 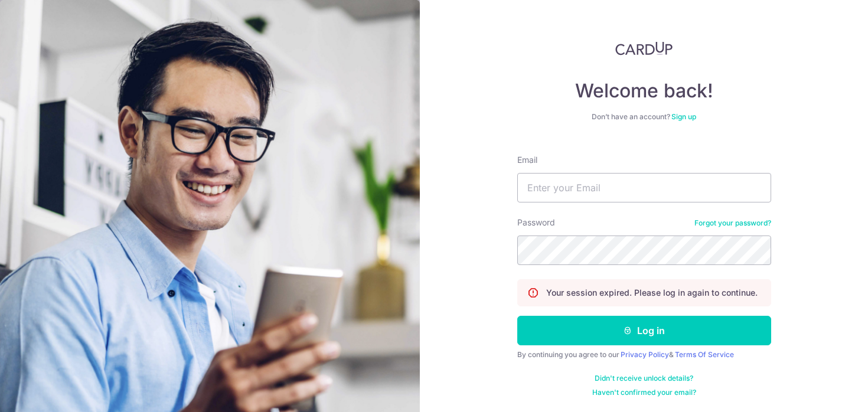 I want to click on label: Password, so click(x=536, y=222).